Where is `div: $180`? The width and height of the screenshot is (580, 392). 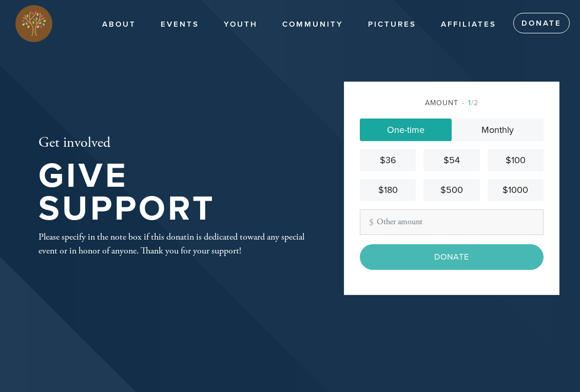
div: $180 is located at coordinates (387, 189).